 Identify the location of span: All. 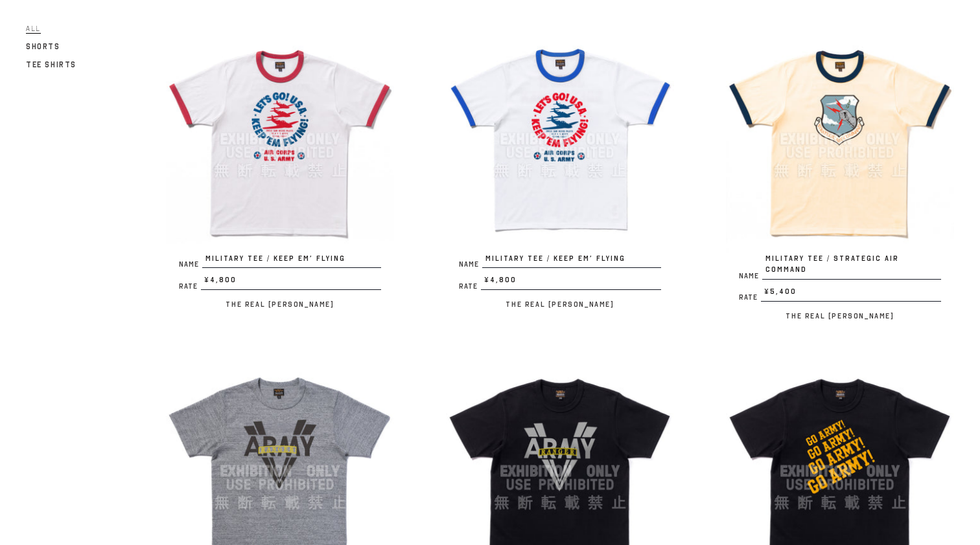
(33, 28).